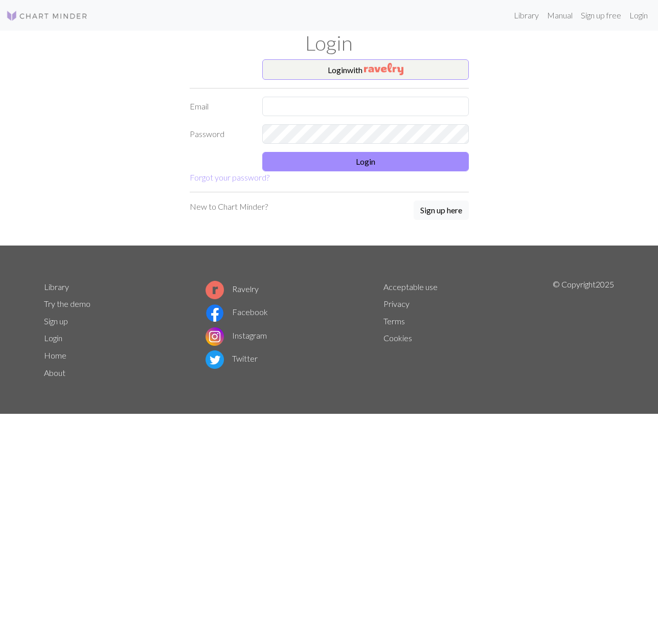 This screenshot has width=658, height=644. What do you see at coordinates (215, 359) in the screenshot?
I see `img: Twitter logo` at bounding box center [215, 359].